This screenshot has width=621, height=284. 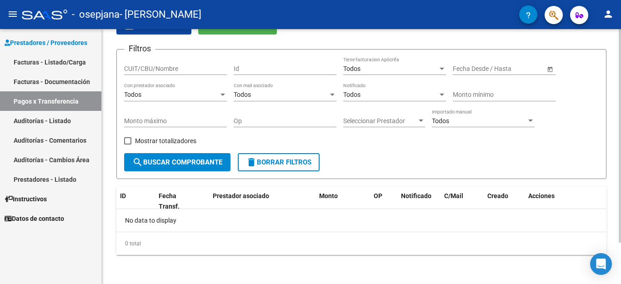 What do you see at coordinates (601, 264) in the screenshot?
I see `div: Open Intercom Messenger` at bounding box center [601, 264].